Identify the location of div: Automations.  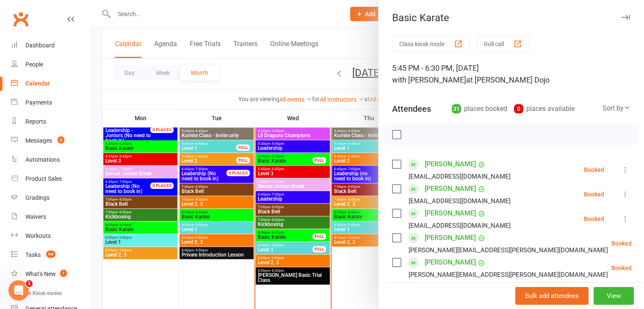
(42, 160).